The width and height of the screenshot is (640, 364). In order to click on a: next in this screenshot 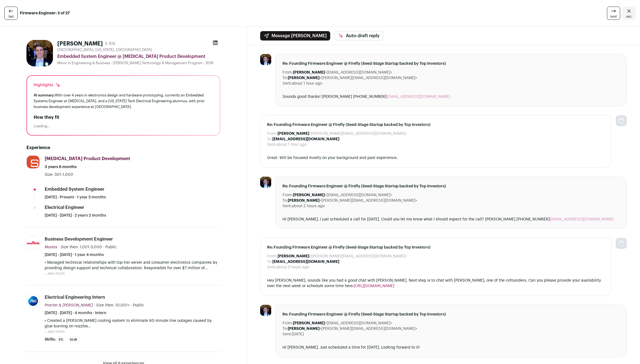, I will do `click(614, 13)`.